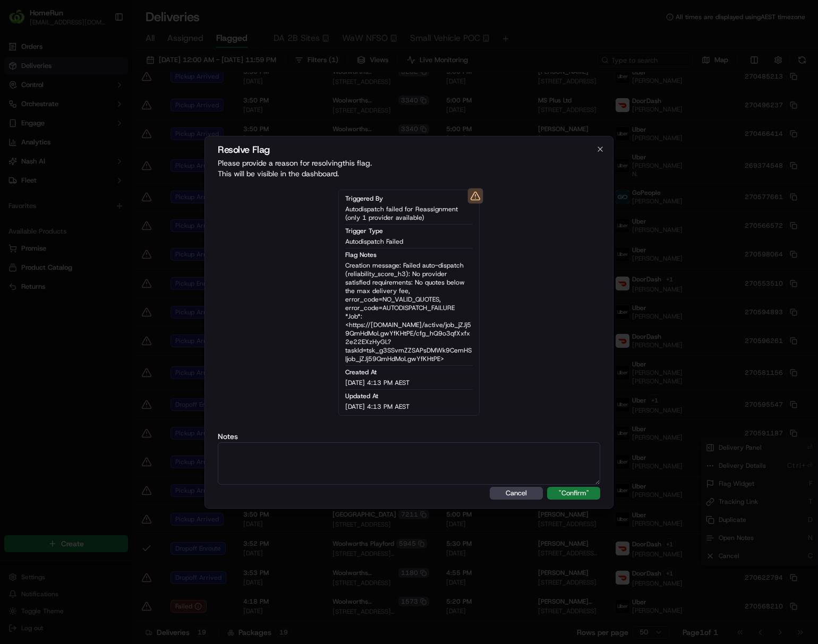 This screenshot has height=644, width=818. What do you see at coordinates (516, 493) in the screenshot?
I see `button: Cancel` at bounding box center [516, 493].